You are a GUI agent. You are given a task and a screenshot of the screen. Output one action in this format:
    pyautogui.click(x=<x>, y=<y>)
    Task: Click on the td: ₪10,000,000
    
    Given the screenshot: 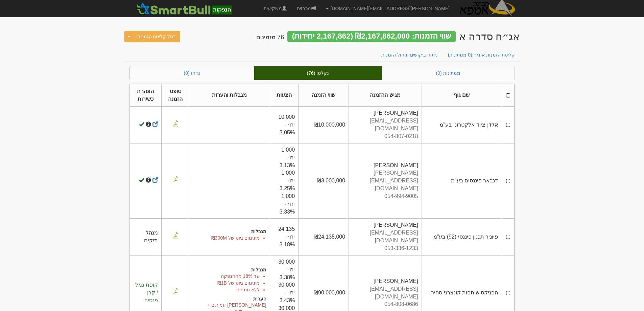 What is the action you would take?
    pyautogui.click(x=323, y=125)
    